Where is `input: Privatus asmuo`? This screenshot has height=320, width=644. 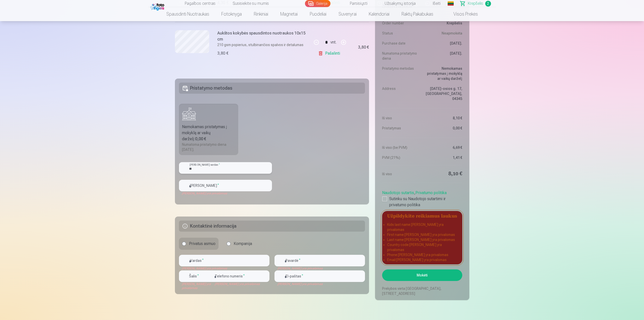
input: Privatus asmuo is located at coordinates (184, 244).